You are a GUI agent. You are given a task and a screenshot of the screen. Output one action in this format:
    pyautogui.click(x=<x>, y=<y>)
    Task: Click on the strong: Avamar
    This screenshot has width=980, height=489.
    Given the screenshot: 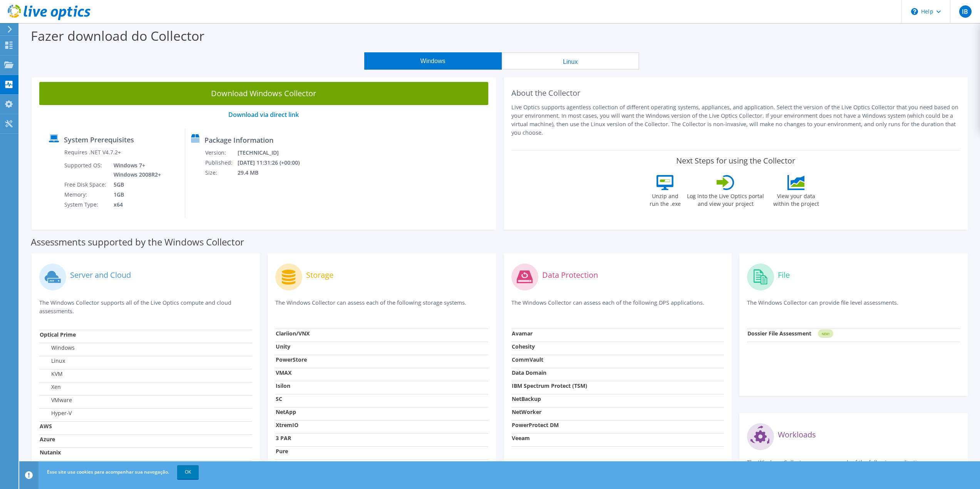 What is the action you would take?
    pyautogui.click(x=522, y=333)
    